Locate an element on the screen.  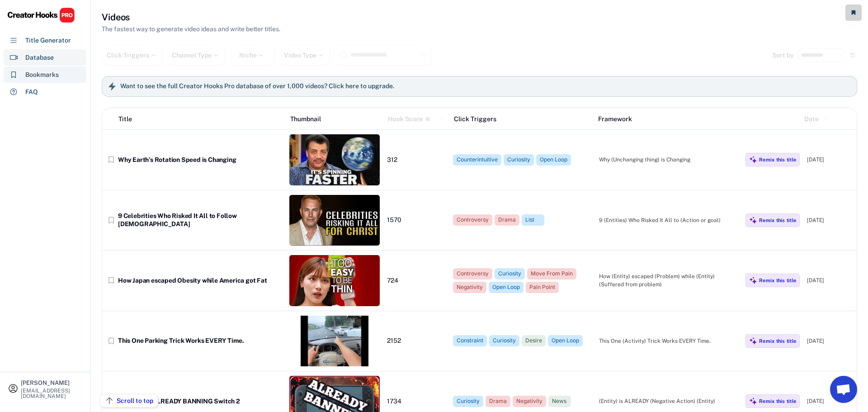
div: Scroll to top is located at coordinates (135, 401).